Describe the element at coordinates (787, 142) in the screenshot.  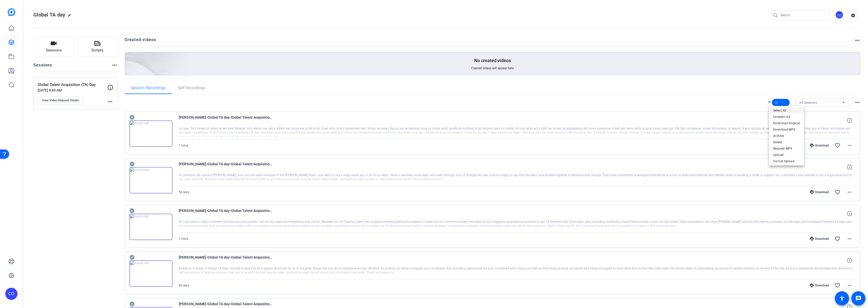
I see `span: Delete` at that location.